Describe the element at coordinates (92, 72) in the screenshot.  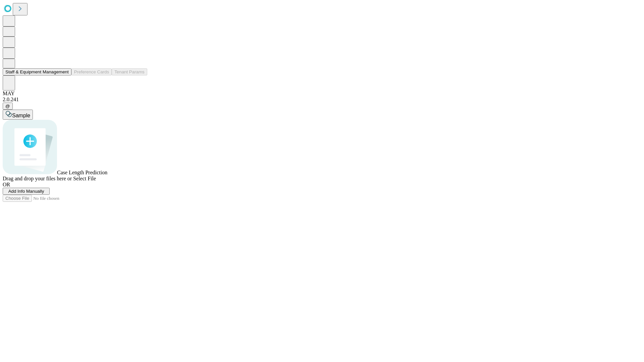
I see `button: Preference Cards` at that location.